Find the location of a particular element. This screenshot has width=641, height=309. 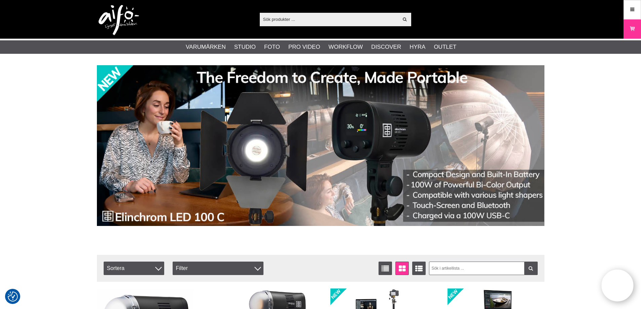

input: Sök i artikellista ... is located at coordinates (484, 269).